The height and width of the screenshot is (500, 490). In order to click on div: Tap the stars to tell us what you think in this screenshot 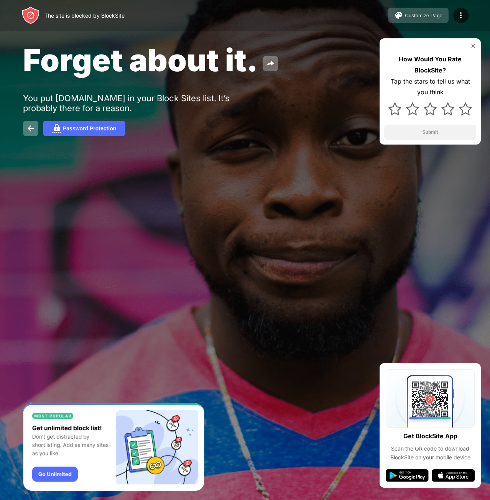, I will do `click(431, 87)`.